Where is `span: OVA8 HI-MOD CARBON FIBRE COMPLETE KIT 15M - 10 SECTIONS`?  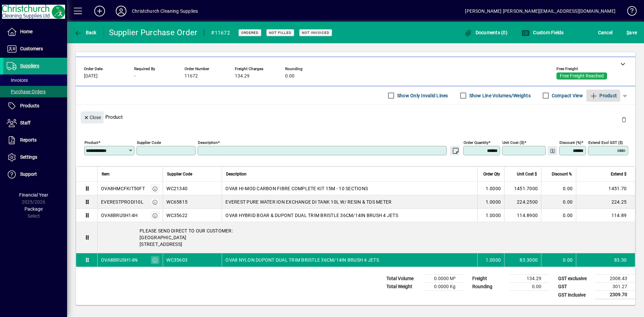
span: OVA8 HI-MOD CARBON FIBRE COMPLETE KIT 15M - 10 SECTIONS is located at coordinates (297, 189).